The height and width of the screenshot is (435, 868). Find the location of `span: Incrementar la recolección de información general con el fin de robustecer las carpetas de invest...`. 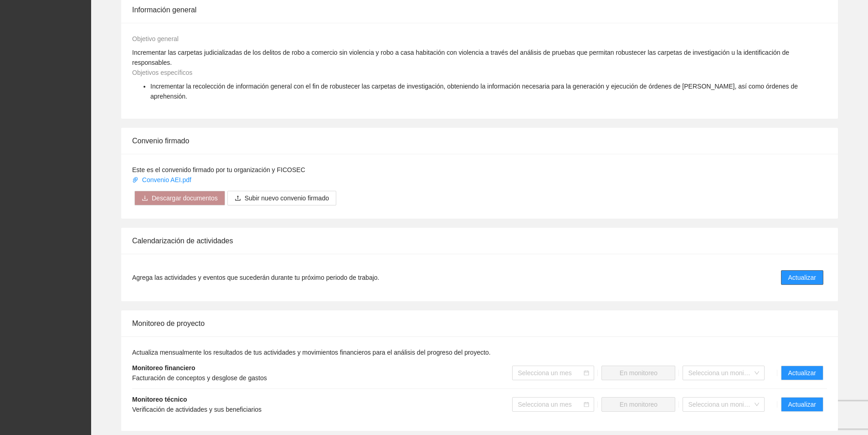

span: Incrementar la recolección de información general con el fin de robustecer las carpetas de invest... is located at coordinates (474, 91).